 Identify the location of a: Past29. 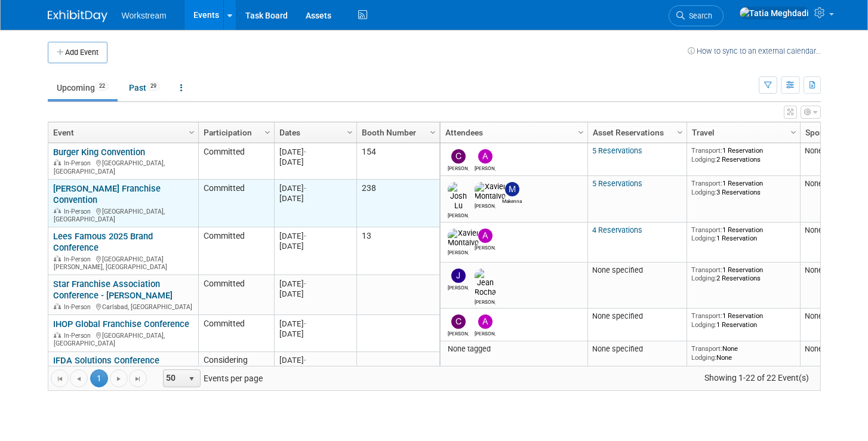
(145, 88).